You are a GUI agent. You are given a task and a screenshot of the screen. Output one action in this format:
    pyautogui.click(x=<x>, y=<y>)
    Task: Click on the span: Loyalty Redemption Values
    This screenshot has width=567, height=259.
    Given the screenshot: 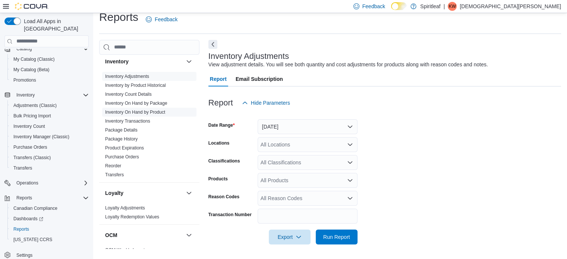 What is the action you would take?
    pyautogui.click(x=132, y=217)
    